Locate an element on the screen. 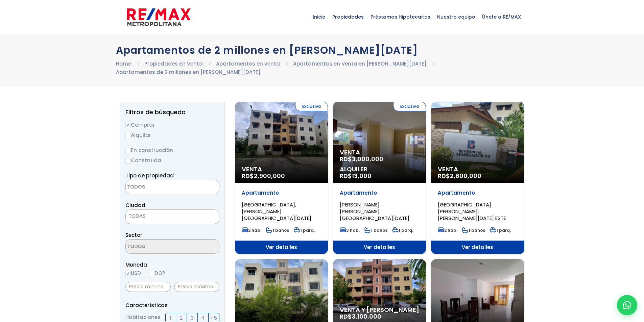 This screenshot has width=644, height=322. span: 2,900,000 is located at coordinates (269, 176).